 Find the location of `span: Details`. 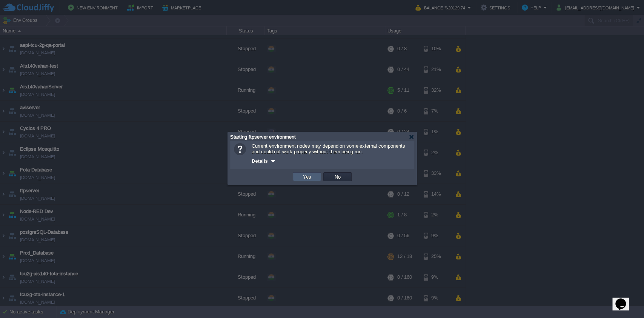

span: Details is located at coordinates (260, 161).